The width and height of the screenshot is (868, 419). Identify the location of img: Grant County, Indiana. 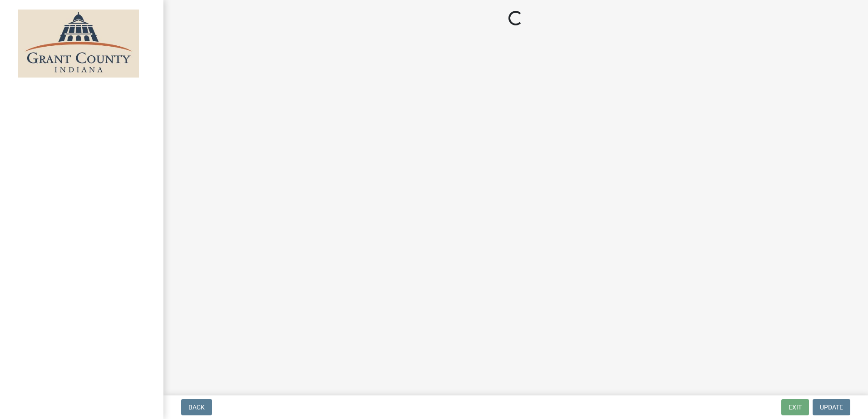
(79, 44).